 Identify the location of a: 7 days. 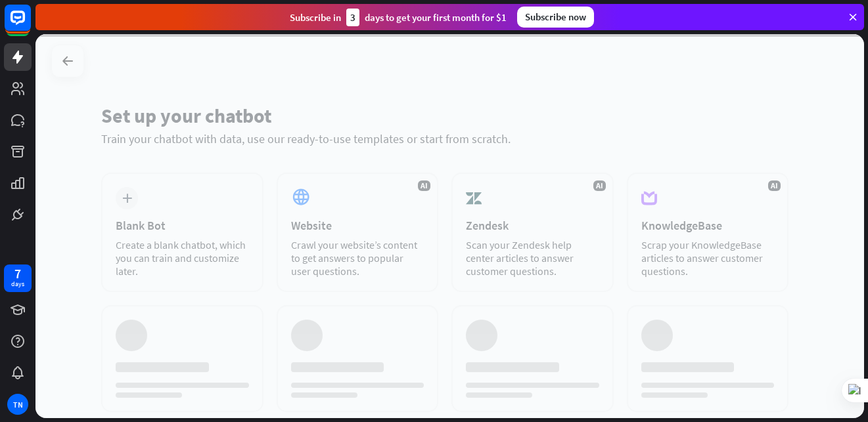
(18, 278).